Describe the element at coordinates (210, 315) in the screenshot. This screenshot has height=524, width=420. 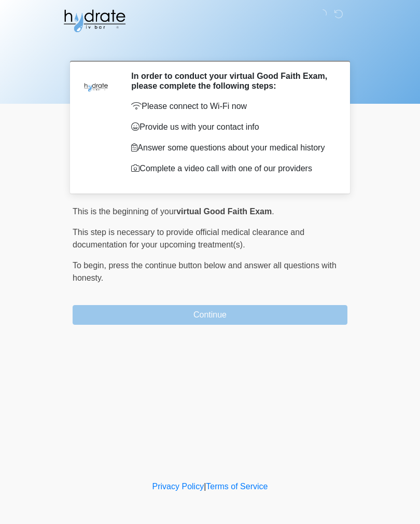
I see `button: Continue` at that location.